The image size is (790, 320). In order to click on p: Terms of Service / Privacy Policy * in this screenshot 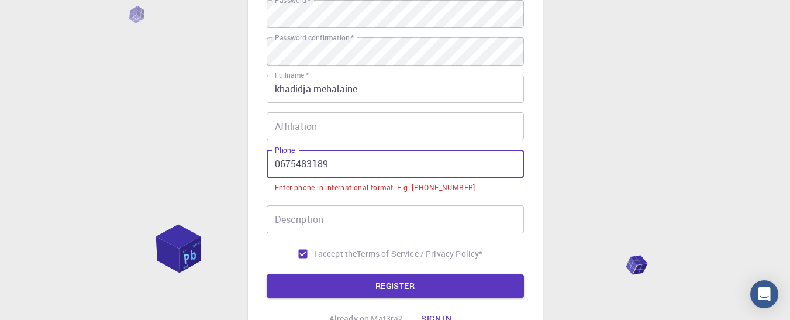, I will do `click(419, 254)`.